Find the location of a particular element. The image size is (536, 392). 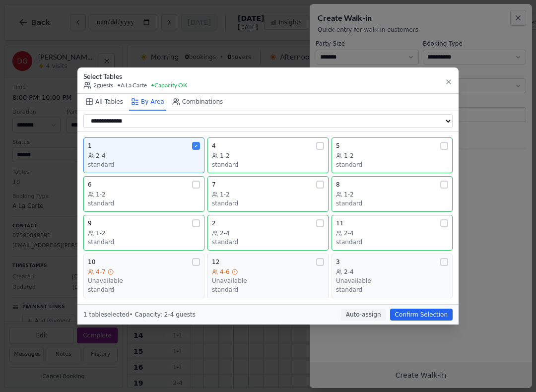

span: 3 is located at coordinates (338, 262).